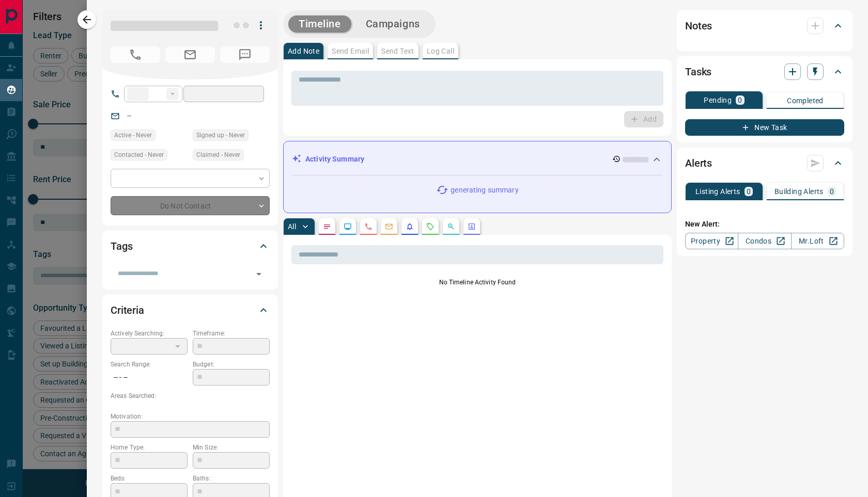  Describe the element at coordinates (231, 478) in the screenshot. I see `p: Baths:` at that location.